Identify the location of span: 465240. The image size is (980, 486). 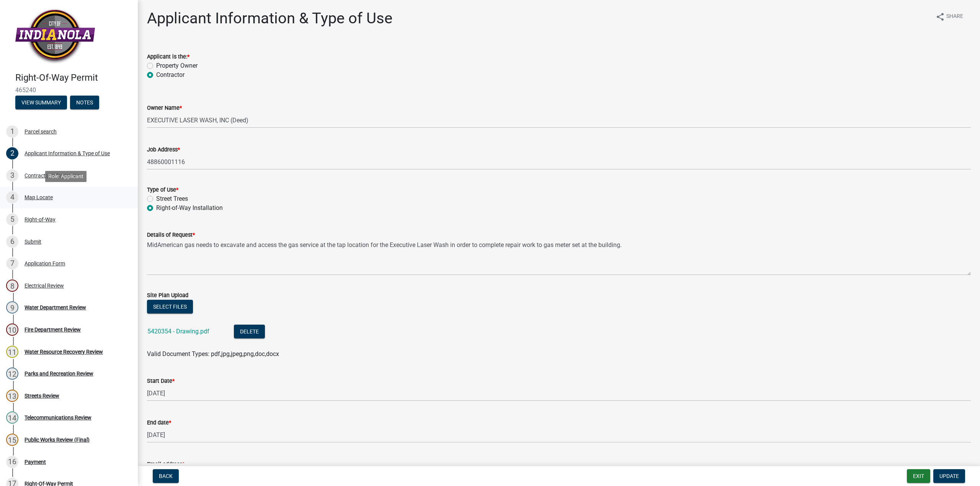
(69, 90).